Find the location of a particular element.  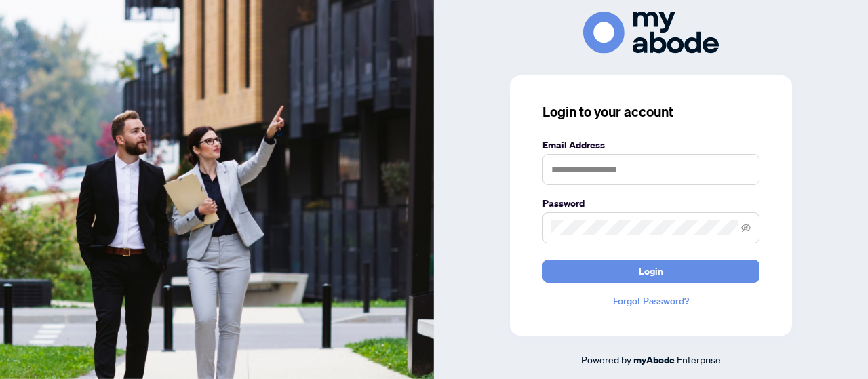

span: Login is located at coordinates (651, 271).